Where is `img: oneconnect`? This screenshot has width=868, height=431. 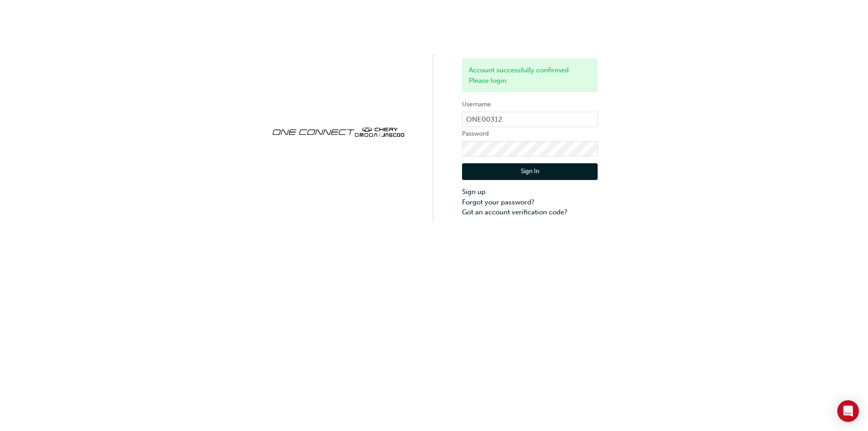 img: oneconnect is located at coordinates (338, 131).